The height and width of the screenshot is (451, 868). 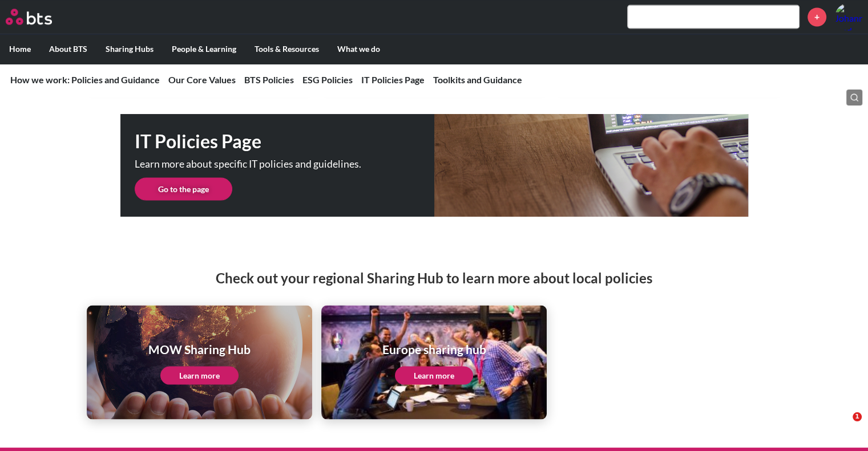 I want to click on a: Our Core Values, so click(x=202, y=80).